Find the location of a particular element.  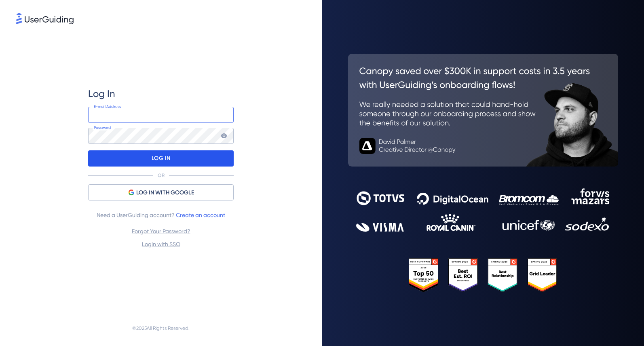

a: Create an account is located at coordinates (201, 215).